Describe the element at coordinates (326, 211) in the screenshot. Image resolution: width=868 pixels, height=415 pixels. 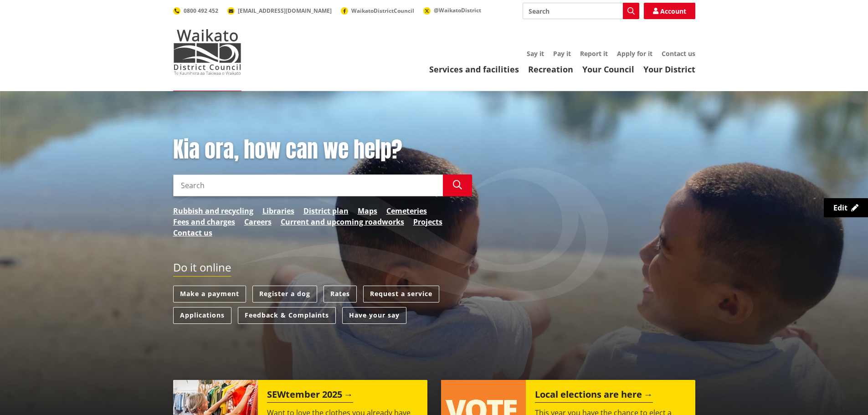
I see `a: District plan` at that location.